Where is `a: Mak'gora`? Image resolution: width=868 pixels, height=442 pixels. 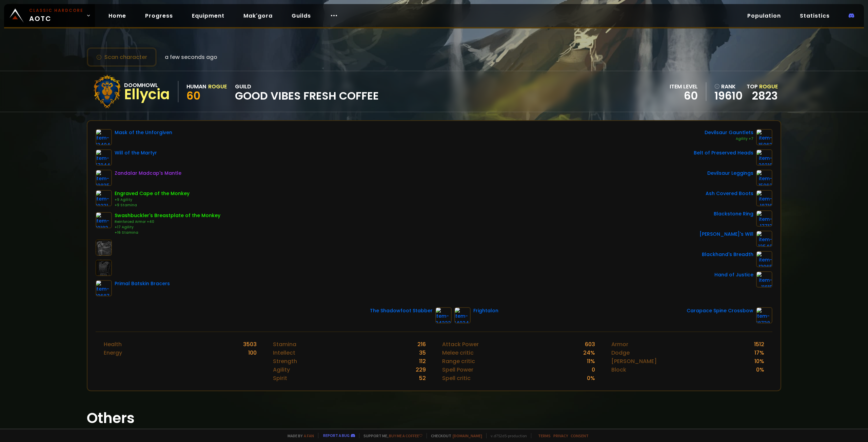
a: Mak'gora is located at coordinates (258, 15).